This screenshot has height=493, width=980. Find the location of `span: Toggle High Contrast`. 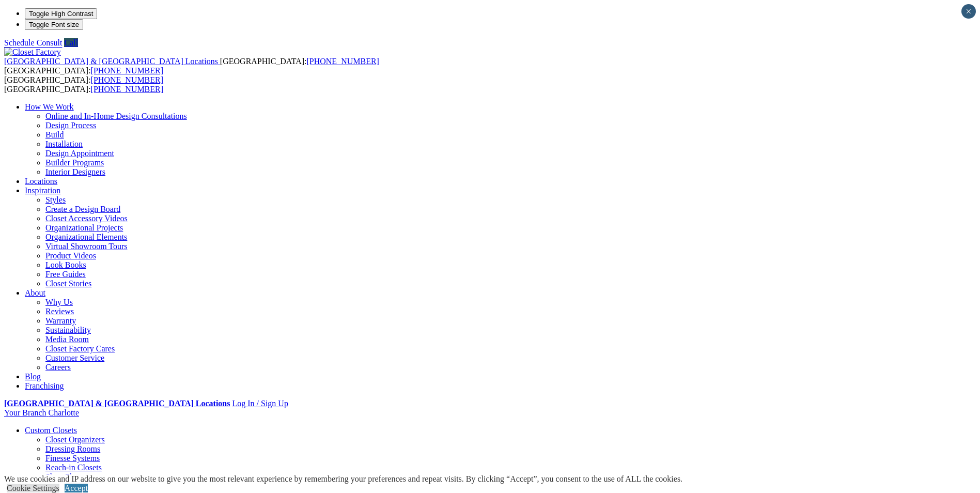

span: Toggle High Contrast is located at coordinates (61, 13).